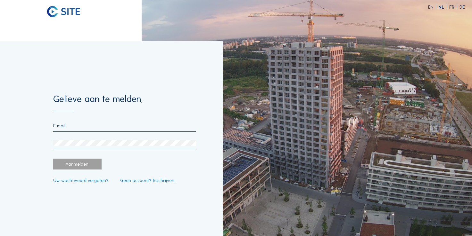  I want to click on a: Geen account? Inschrijven., so click(148, 181).